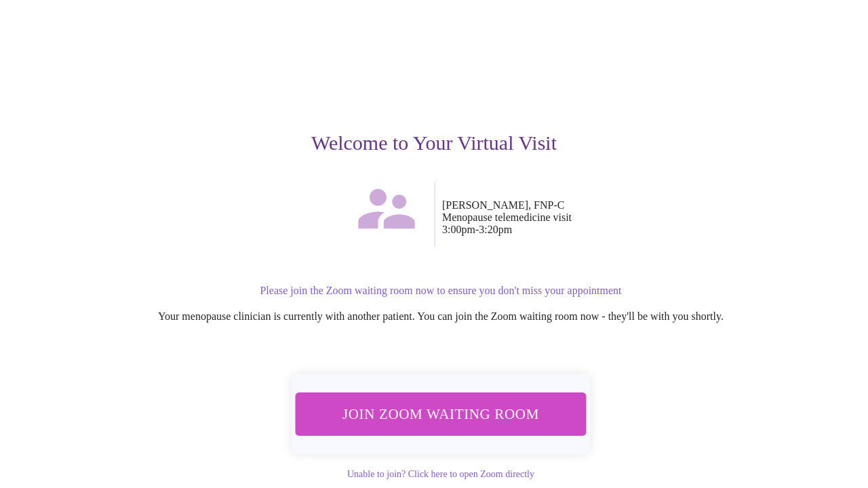 The image size is (868, 488). What do you see at coordinates (441, 474) in the screenshot?
I see `a: Unable to join? Click here to open Zoom directly` at bounding box center [441, 474].